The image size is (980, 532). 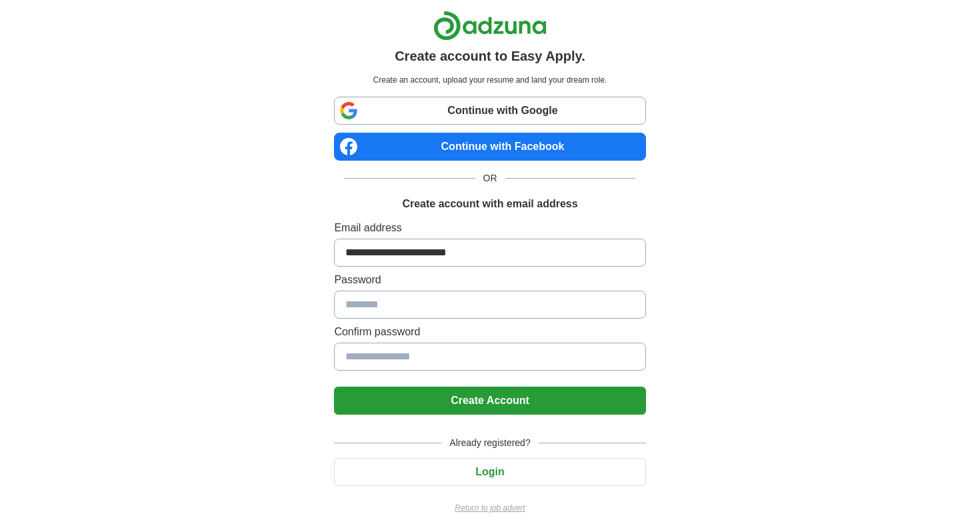 What do you see at coordinates (490, 472) in the screenshot?
I see `button: Login` at bounding box center [490, 472].